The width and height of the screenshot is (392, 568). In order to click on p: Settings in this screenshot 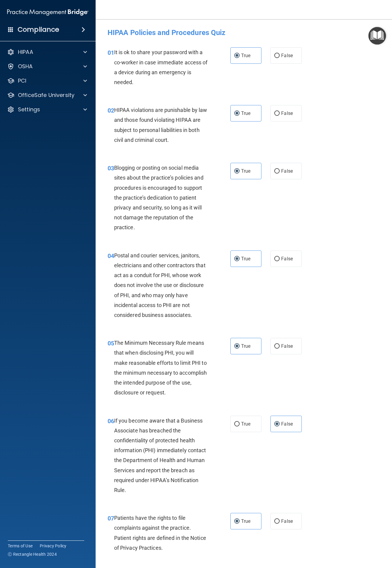, I will do `click(29, 110)`.